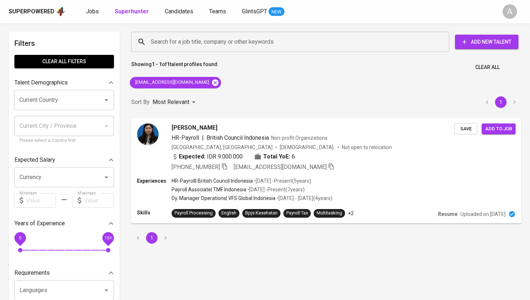 The image size is (530, 300). Describe the element at coordinates (92, 11) in the screenshot. I see `span: Jobs` at that location.